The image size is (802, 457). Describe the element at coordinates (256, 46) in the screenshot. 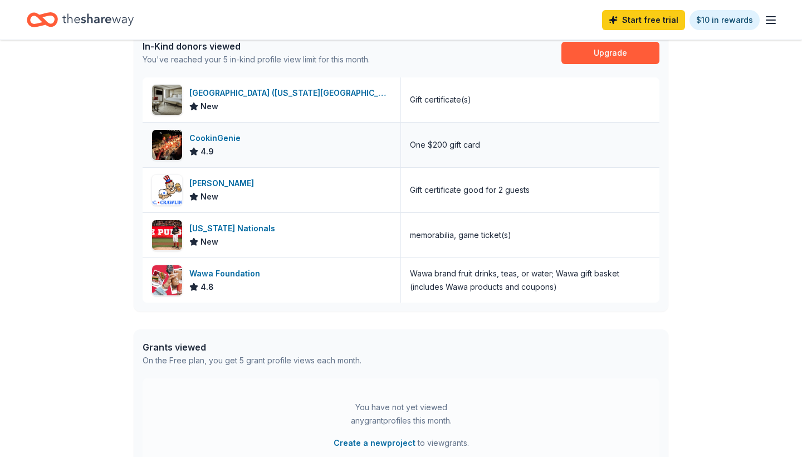

I see `div: In-Kind donors viewed` at that location.